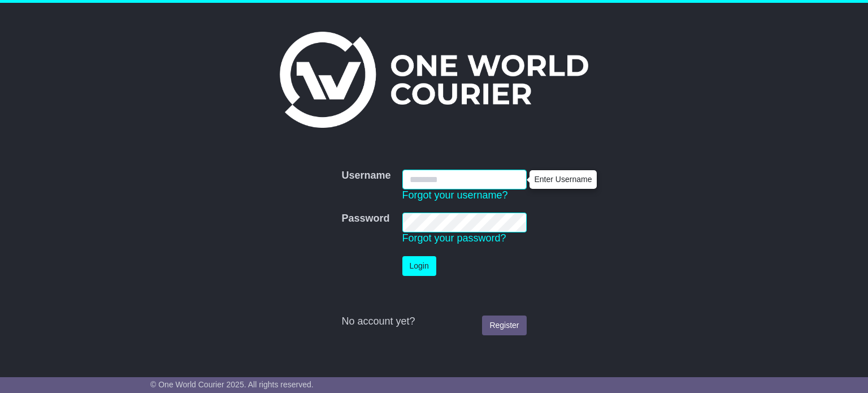 The height and width of the screenshot is (393, 868). I want to click on button: Login, so click(419, 266).